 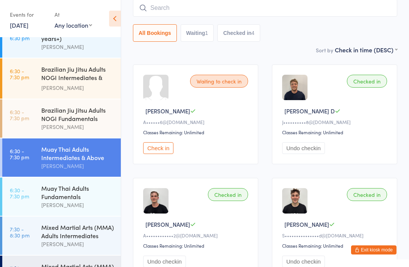 I want to click on div: Any location, so click(x=73, y=25).